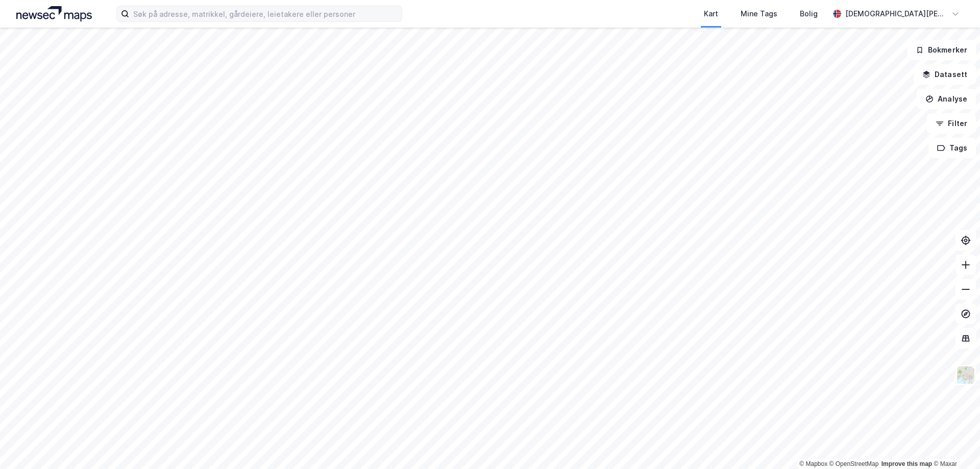 This screenshot has width=980, height=469. What do you see at coordinates (808, 14) in the screenshot?
I see `div: Bolig` at bounding box center [808, 14].